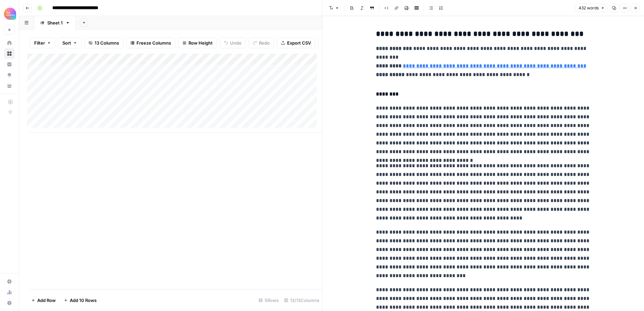 The height and width of the screenshot is (311, 644). Describe the element at coordinates (198, 43) in the screenshot. I see `button: Row Height` at that location.